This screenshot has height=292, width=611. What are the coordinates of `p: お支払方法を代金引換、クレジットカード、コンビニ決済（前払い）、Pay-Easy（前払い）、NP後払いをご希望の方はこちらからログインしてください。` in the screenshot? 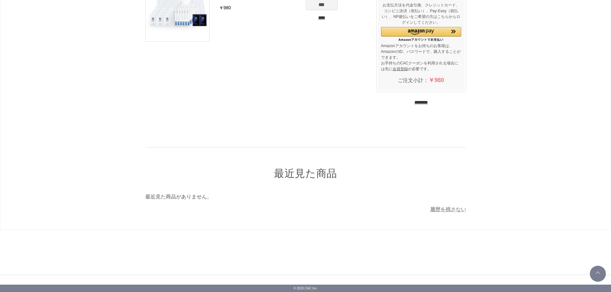 It's located at (421, 14).